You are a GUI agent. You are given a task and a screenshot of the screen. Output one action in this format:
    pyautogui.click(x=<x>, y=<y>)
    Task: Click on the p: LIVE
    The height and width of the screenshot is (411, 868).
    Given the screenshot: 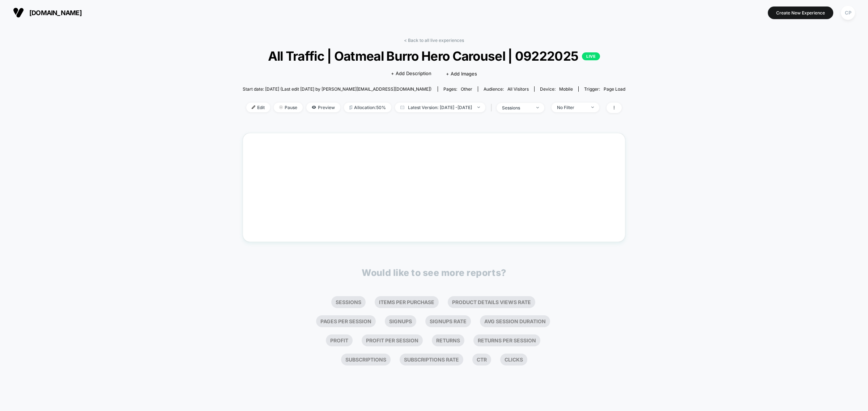 What is the action you would take?
    pyautogui.click(x=591, y=56)
    